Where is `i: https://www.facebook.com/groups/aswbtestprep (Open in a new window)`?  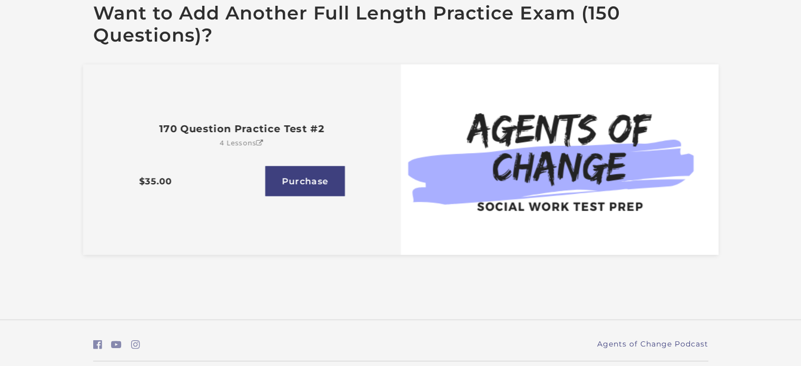
i: https://www.facebook.com/groups/aswbtestprep (Open in a new window) is located at coordinates (97, 345).